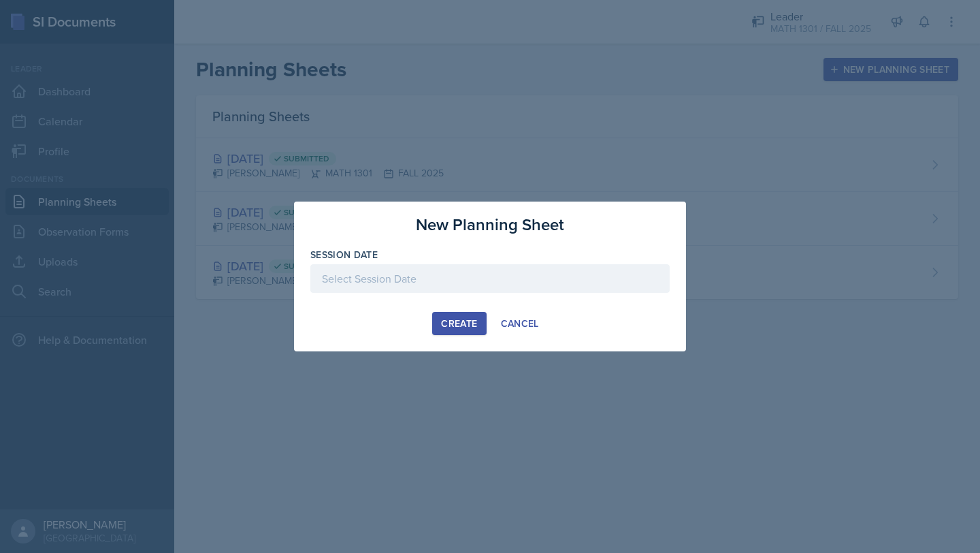 This screenshot has height=553, width=980. I want to click on button: Cancel, so click(520, 323).